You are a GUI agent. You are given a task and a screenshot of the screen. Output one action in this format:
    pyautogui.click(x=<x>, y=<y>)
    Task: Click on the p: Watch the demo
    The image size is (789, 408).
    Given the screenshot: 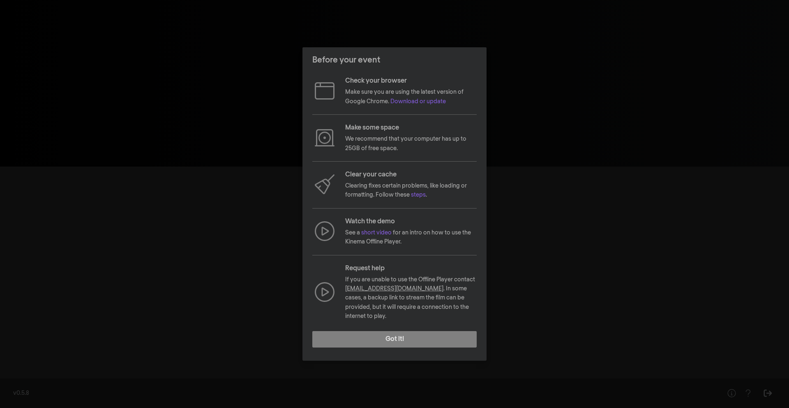 What is the action you would take?
    pyautogui.click(x=411, y=222)
    